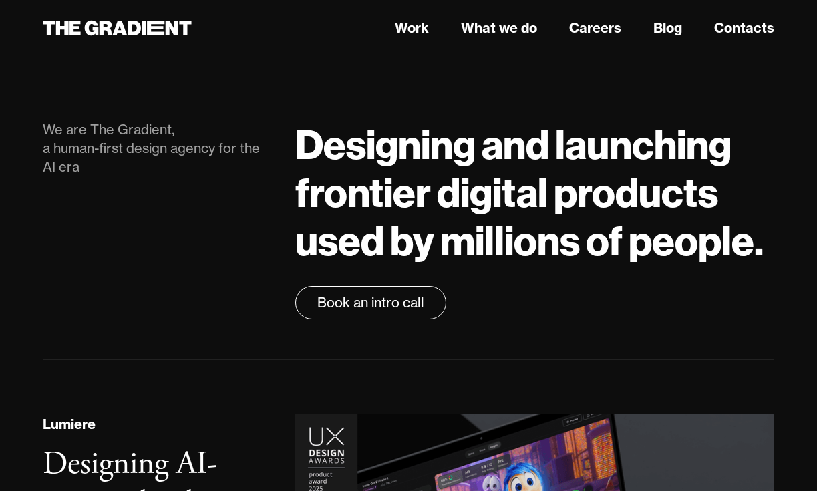  Describe the element at coordinates (411, 28) in the screenshot. I see `a: Work` at that location.